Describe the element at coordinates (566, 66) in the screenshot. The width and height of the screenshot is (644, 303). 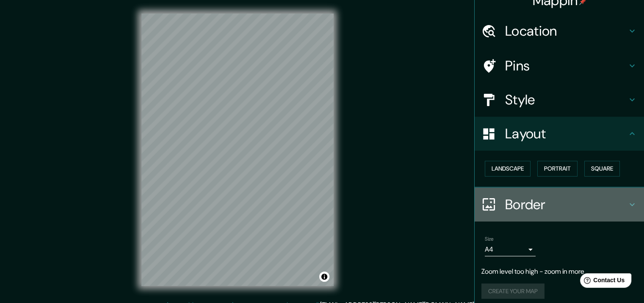
I see `h4: Pins` at that location.